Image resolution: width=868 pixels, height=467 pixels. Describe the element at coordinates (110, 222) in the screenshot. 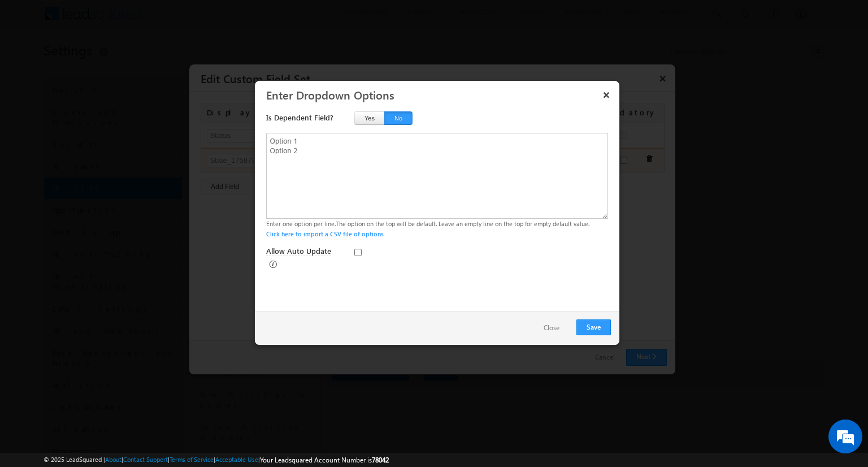

I see `textarea: Type your message and hit 'Enter'` at that location.